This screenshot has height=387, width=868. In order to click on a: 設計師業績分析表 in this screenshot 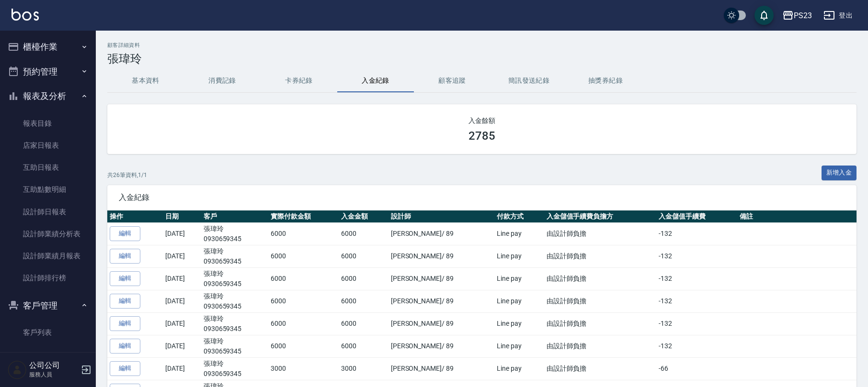, I will do `click(48, 234)`.